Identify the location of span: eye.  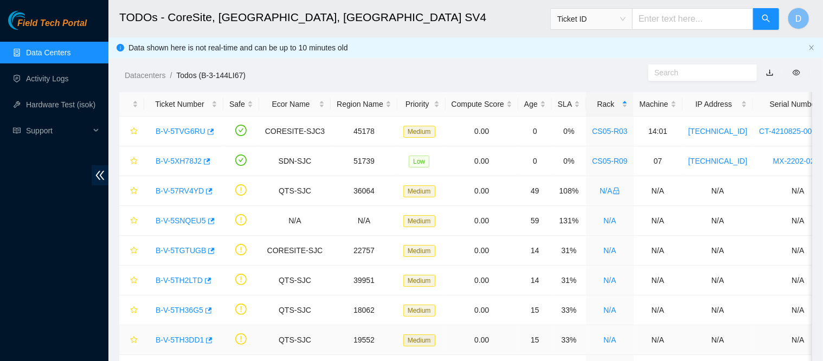
(797, 73).